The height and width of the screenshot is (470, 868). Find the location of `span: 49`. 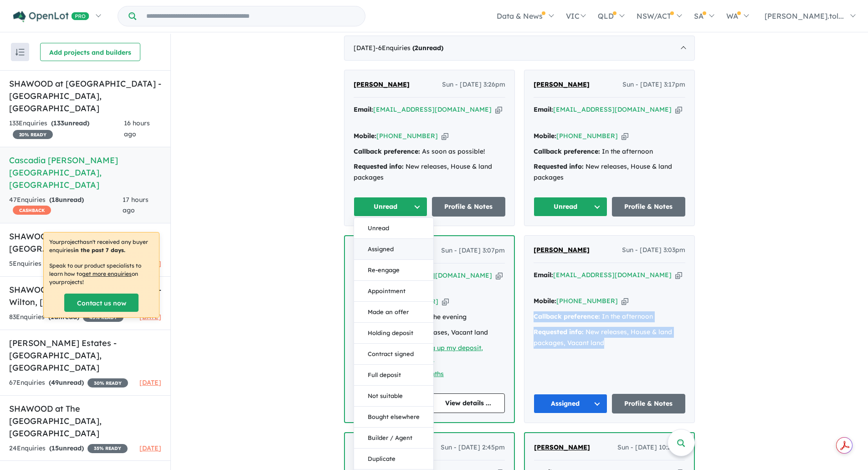

span: 49 is located at coordinates (54, 383).